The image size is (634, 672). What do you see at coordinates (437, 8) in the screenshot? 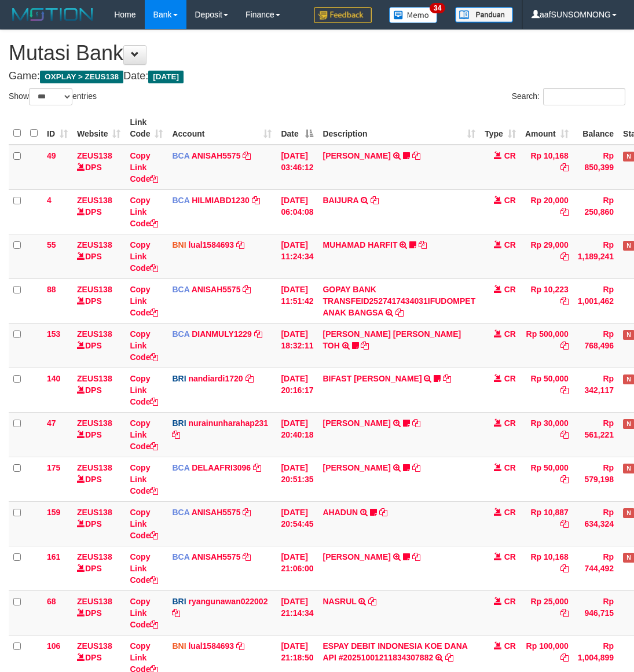
I see `span: 34` at bounding box center [437, 8].